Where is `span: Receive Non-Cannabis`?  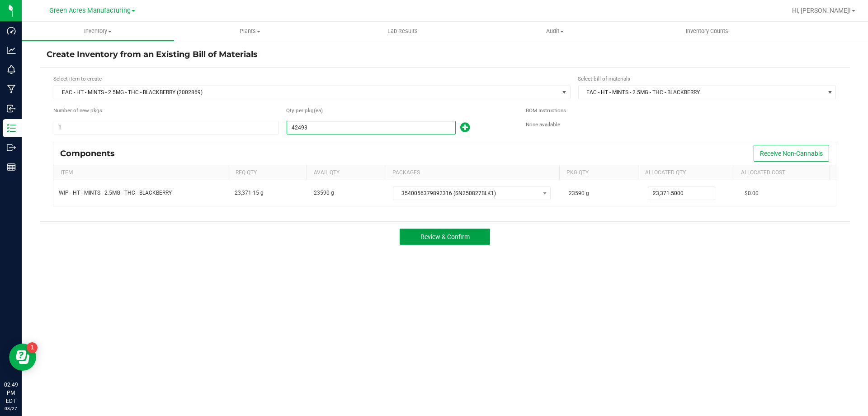 span: Receive Non-Cannabis is located at coordinates (791, 153).